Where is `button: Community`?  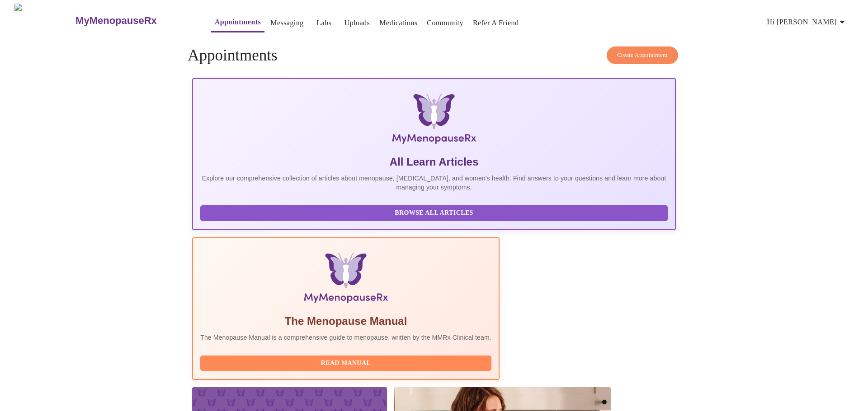
button: Community is located at coordinates (445, 23).